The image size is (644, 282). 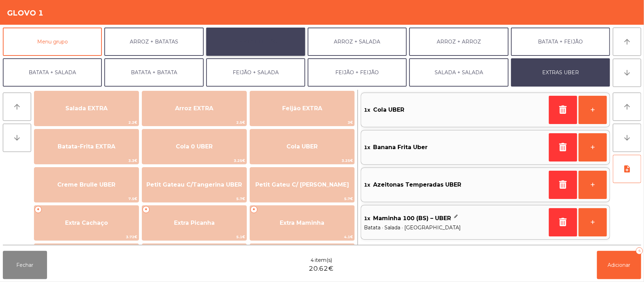 What do you see at coordinates (323, 260) in the screenshot?
I see `span: item(s)` at bounding box center [323, 260].